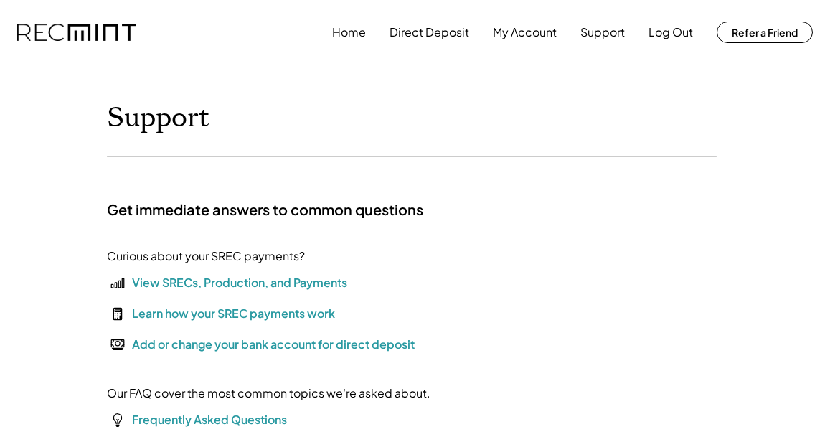 This screenshot has height=437, width=830. I want to click on button: Refer a Friend, so click(764, 32).